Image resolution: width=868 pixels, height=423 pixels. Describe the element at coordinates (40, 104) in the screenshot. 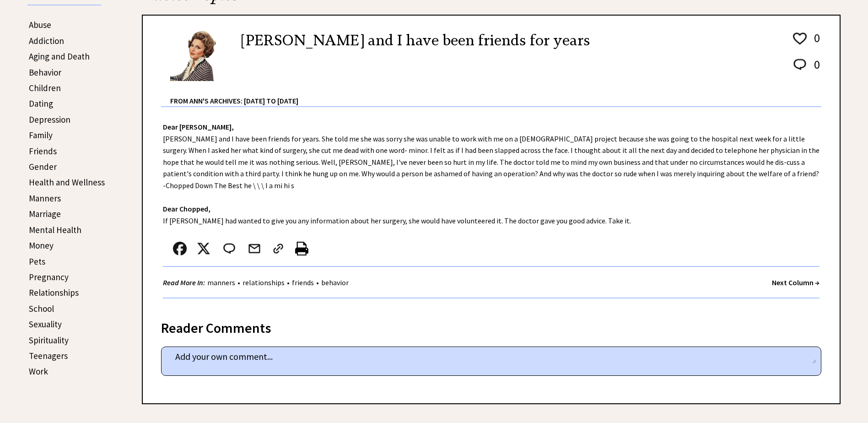

I see `a: Dating` at that location.